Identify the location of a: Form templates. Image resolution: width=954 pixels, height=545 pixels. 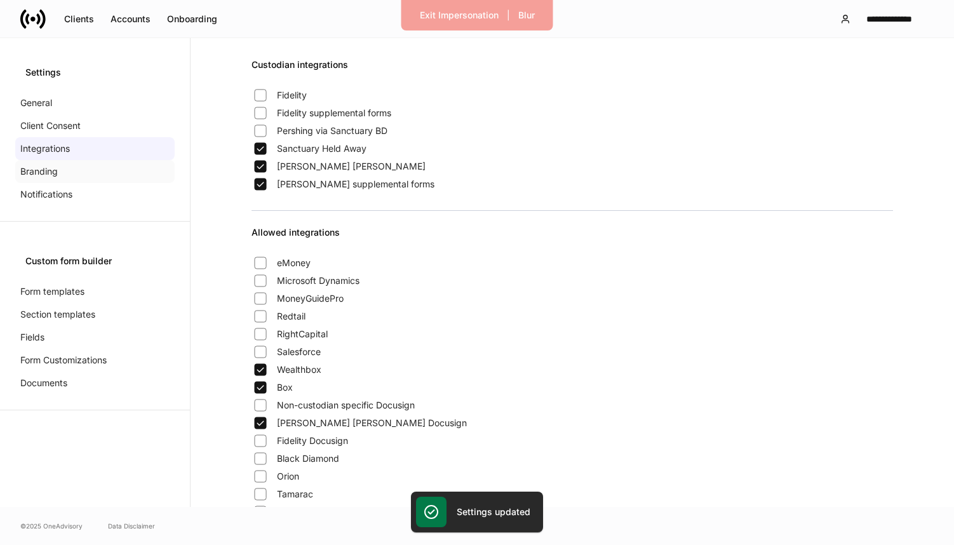
(95, 292).